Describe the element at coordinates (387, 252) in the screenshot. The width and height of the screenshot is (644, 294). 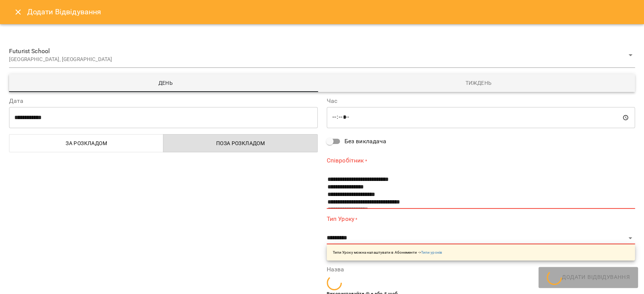
I see `p: Типи Уроку можна налаштувати в Абонементи ->` at that location.